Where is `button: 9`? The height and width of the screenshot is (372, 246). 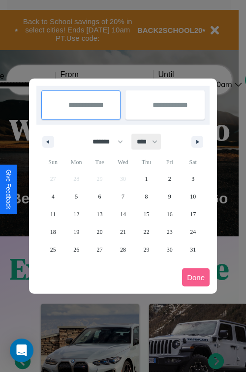
button: 9 is located at coordinates (169, 196).